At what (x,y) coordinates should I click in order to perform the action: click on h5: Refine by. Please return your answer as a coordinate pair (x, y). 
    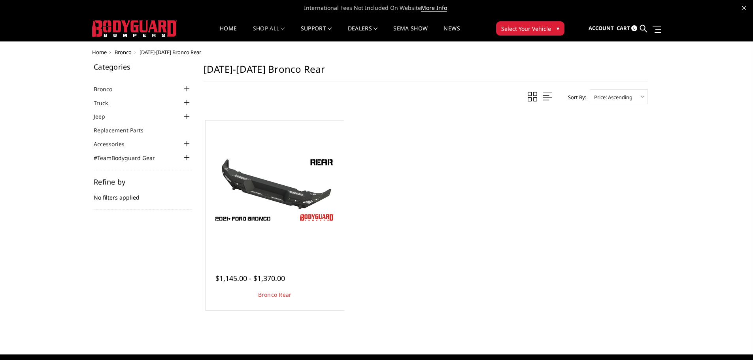
    Looking at the image, I should click on (143, 182).